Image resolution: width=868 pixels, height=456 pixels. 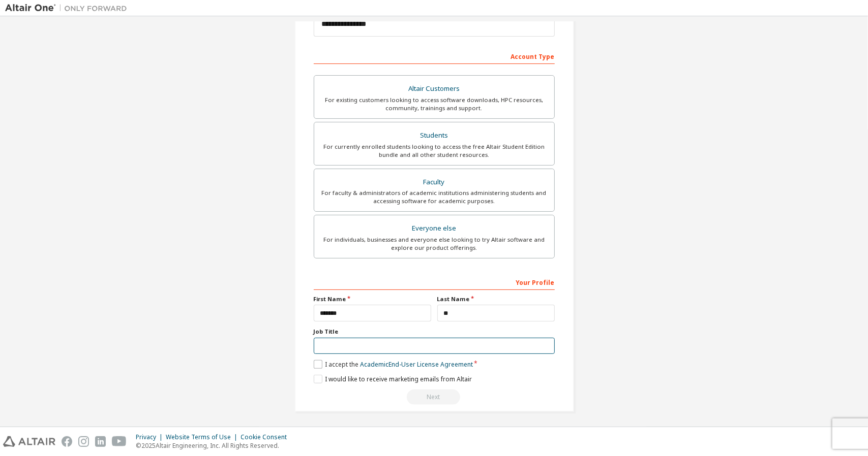 I want to click on div: For faculty & administrators of academic institutions administering students and accessing softwa..., so click(x=434, y=197).